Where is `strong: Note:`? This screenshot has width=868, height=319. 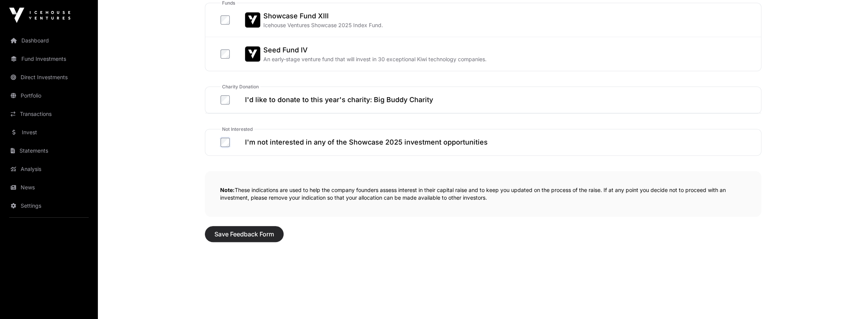
strong: Note: is located at coordinates (228, 190).